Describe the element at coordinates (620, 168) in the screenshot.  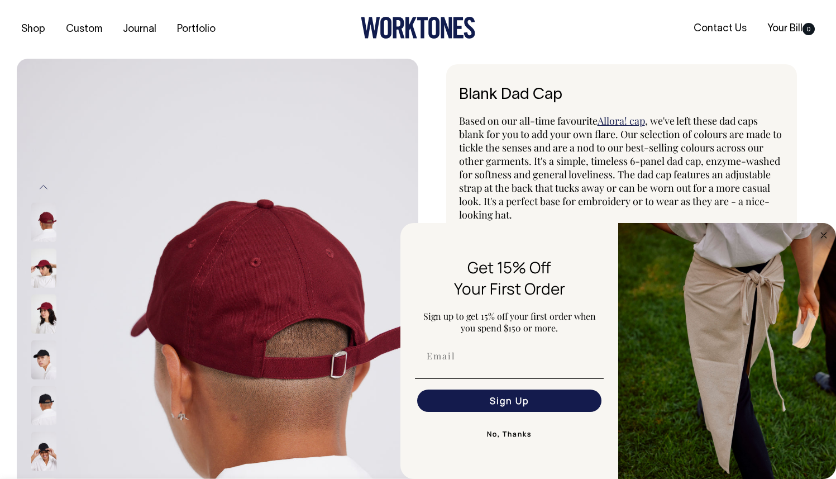
I see `span: , we've left these dad caps blank for you to add your own flare. Our selection of colours are mad...` at that location.